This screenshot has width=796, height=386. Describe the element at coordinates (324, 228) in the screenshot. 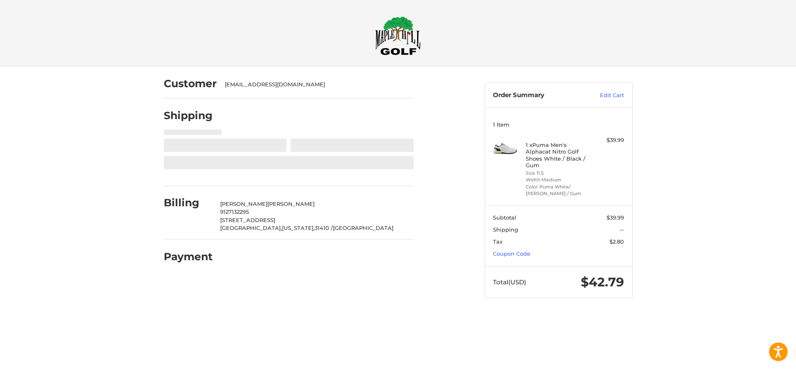

I see `span: 31410 /` at that location.